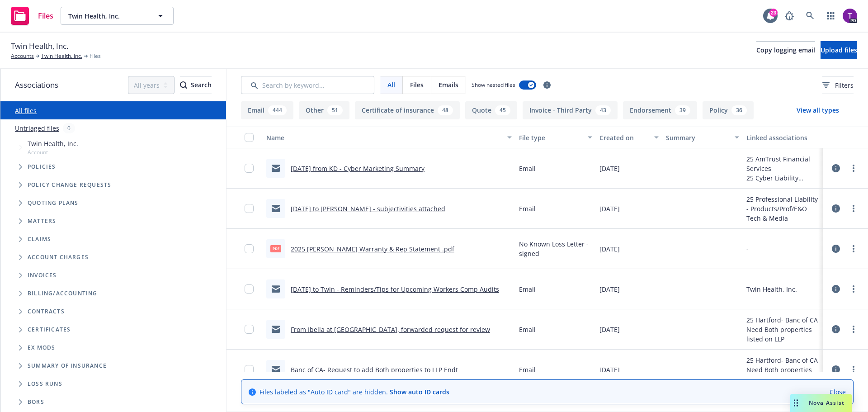 Image resolution: width=868 pixels, height=412 pixels. What do you see at coordinates (782, 137) in the screenshot?
I see `div: Linked associations` at bounding box center [782, 137].